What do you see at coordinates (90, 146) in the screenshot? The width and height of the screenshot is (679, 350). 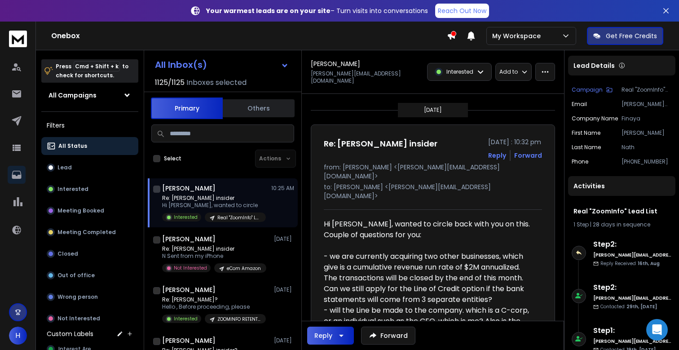 I see `button: All Status` at bounding box center [90, 146].